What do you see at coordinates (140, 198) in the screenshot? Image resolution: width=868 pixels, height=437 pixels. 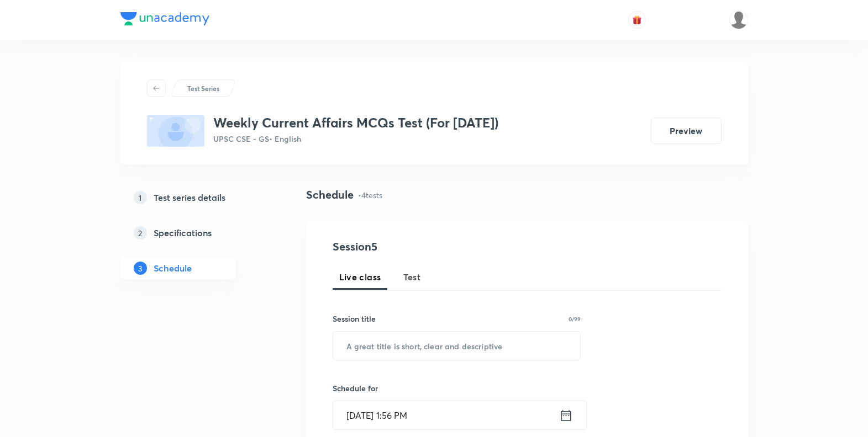 I see `p: 1` at bounding box center [140, 198].